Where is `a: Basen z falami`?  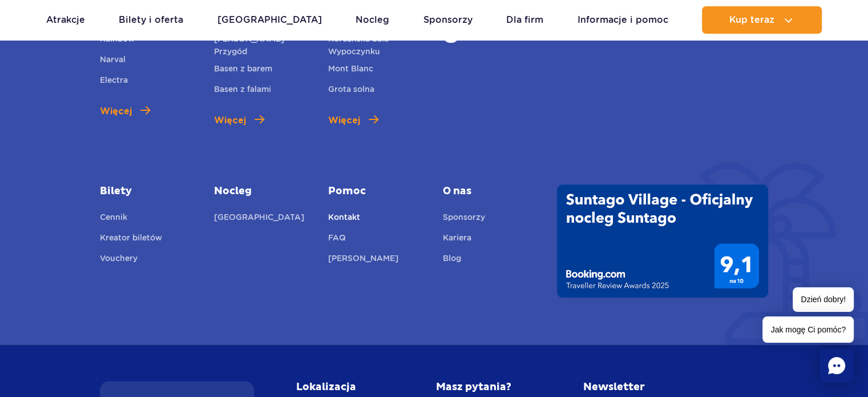 a: Basen z falami is located at coordinates (243, 91).